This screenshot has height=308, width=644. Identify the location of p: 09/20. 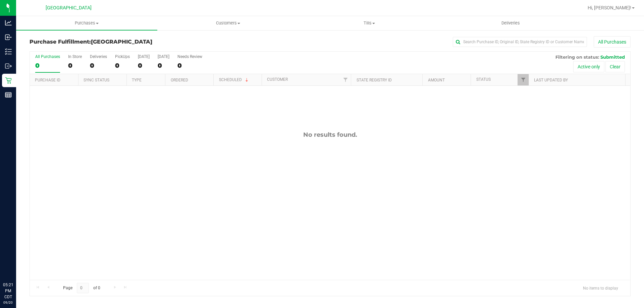
(8, 302).